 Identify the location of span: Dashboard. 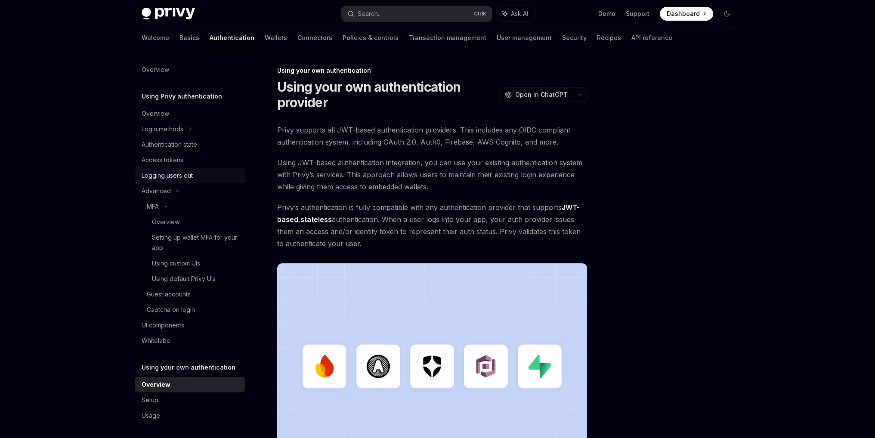
(683, 14).